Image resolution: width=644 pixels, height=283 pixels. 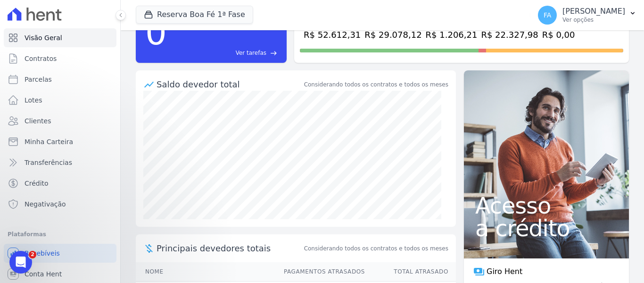 What do you see at coordinates (504, 271) in the screenshot?
I see `span: Giro Hent` at bounding box center [504, 271].